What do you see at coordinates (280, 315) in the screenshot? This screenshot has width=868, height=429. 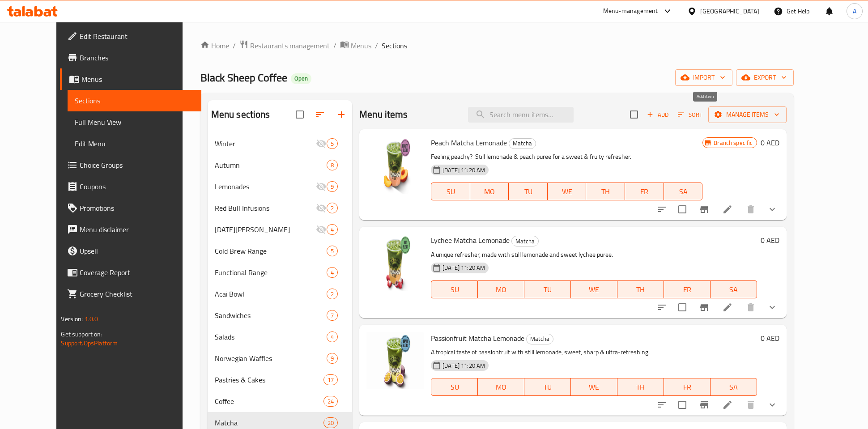 I see `div: Sandwiches7` at bounding box center [280, 315].